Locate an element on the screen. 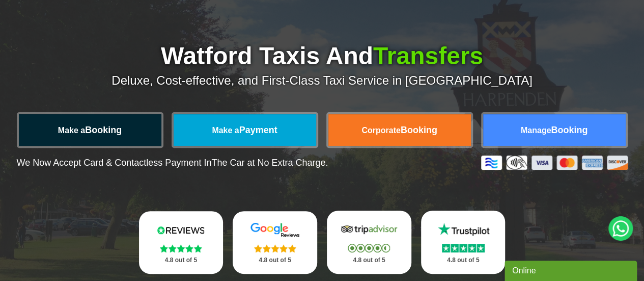 The height and width of the screenshot is (281, 644). a: Make aBooking is located at coordinates (90, 130).